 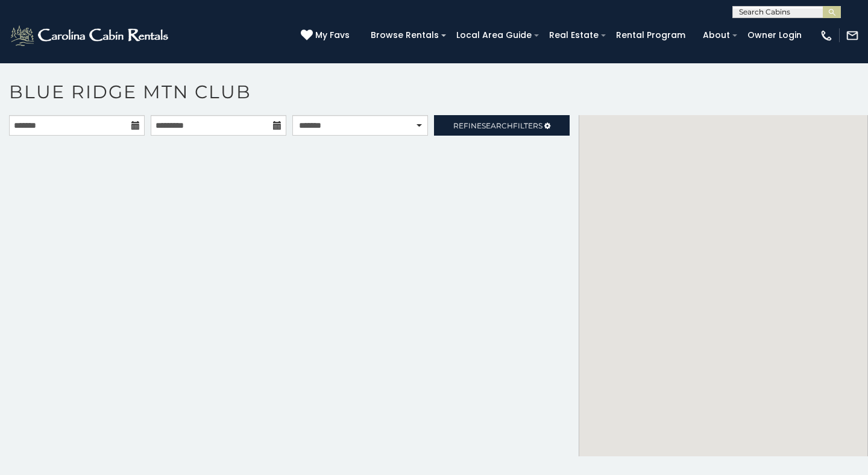 What do you see at coordinates (498, 126) in the screenshot?
I see `span: Refine Filters` at bounding box center [498, 126].